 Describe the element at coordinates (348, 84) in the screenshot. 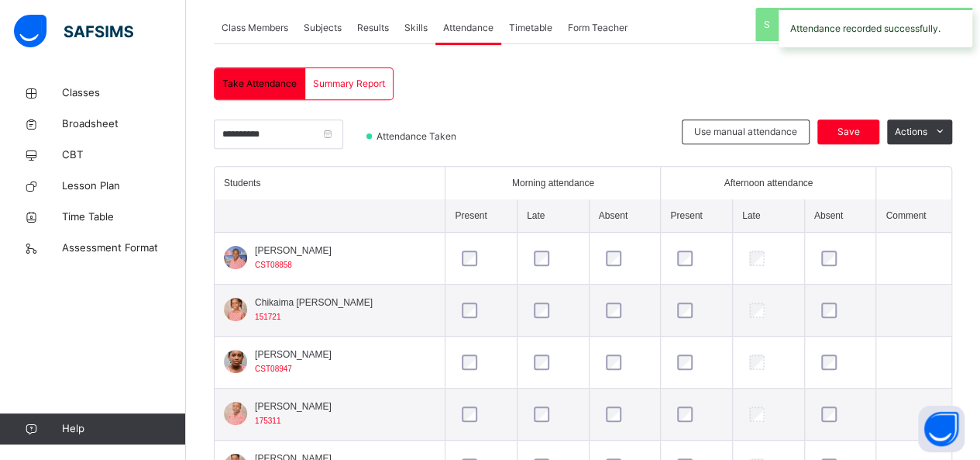

I see `span: Summary Report` at that location.